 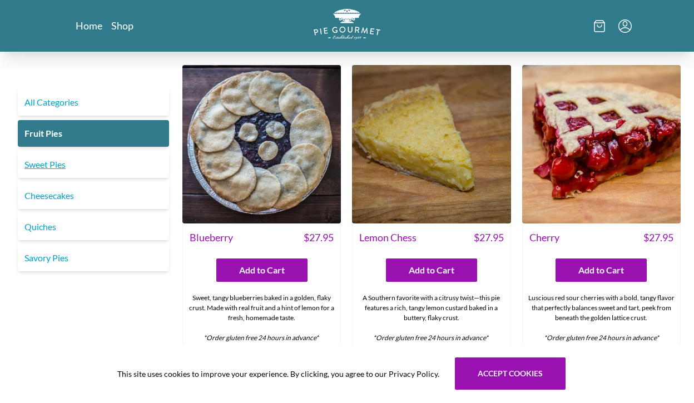 I want to click on a: Savory Pies, so click(x=93, y=258).